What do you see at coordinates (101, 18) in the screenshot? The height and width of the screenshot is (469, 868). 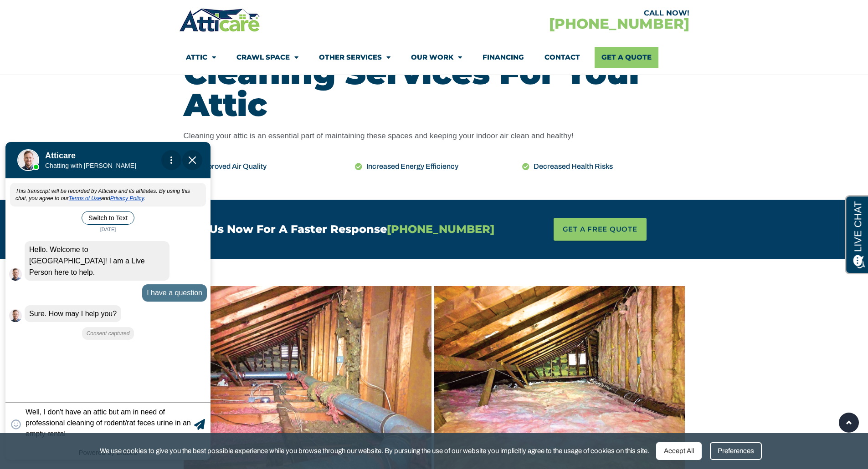 I see `div: Move` at bounding box center [101, 18].